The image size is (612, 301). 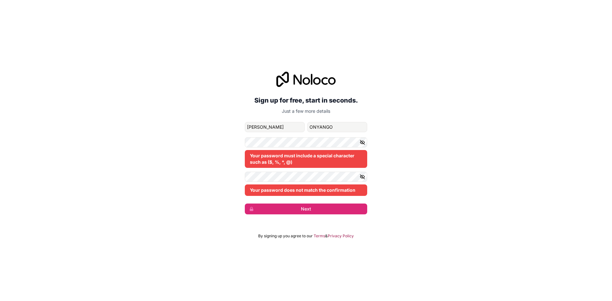 What do you see at coordinates (341, 236) in the screenshot?
I see `a: Privacy Policy` at bounding box center [341, 236].